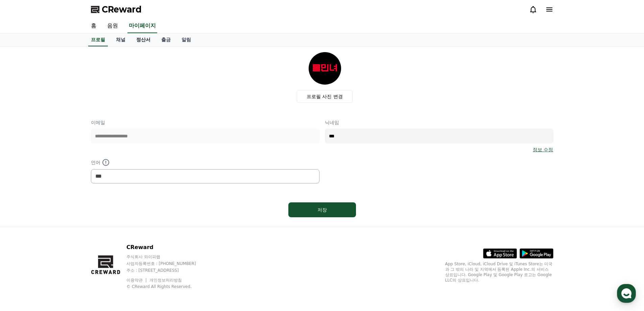 This screenshot has width=644, height=311. I want to click on a: 설정, so click(108, 223).